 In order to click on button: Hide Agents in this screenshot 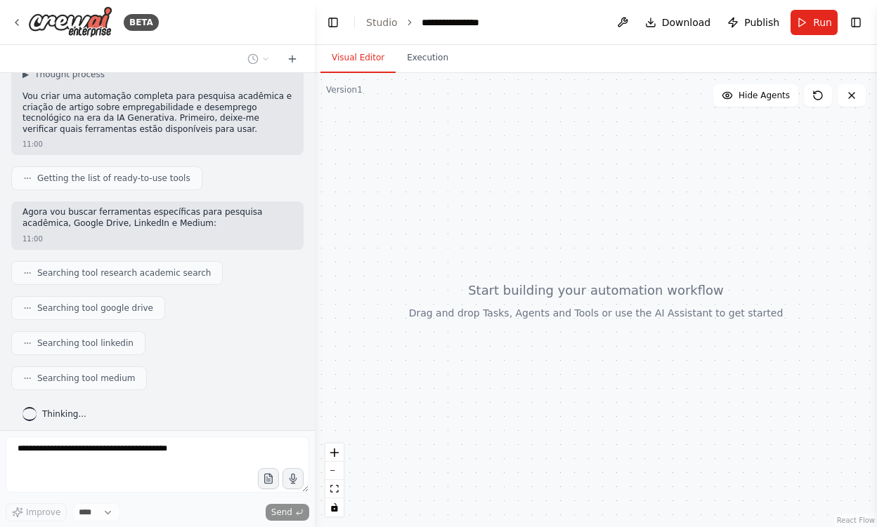, I will do `click(755, 96)`.